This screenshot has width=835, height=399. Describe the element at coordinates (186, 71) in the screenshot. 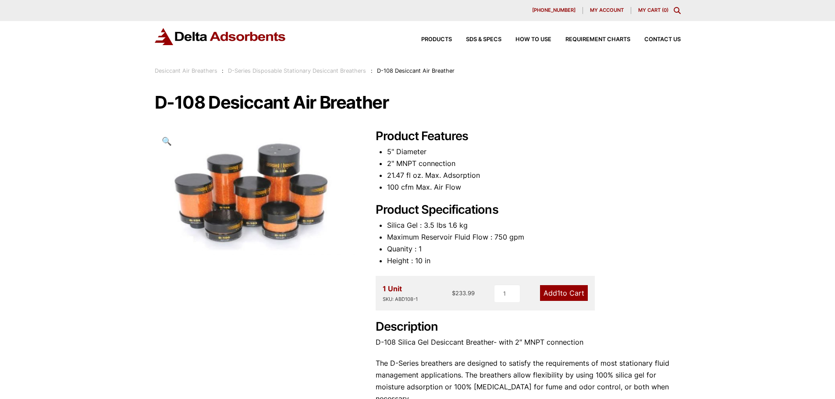

I see `a: Desiccant Air Breathers` at that location.